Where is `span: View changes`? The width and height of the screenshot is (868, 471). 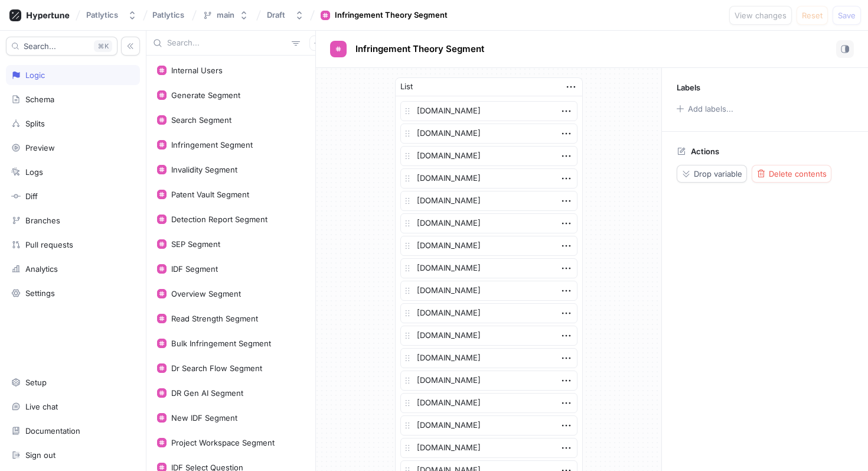 span: View changes is located at coordinates (760, 15).